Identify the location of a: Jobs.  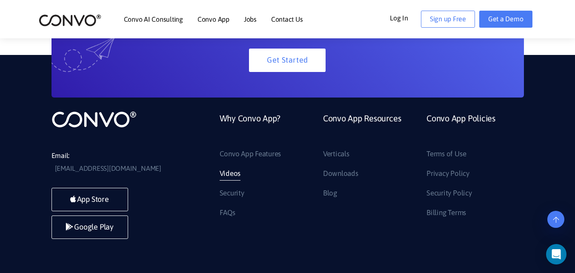
(250, 19).